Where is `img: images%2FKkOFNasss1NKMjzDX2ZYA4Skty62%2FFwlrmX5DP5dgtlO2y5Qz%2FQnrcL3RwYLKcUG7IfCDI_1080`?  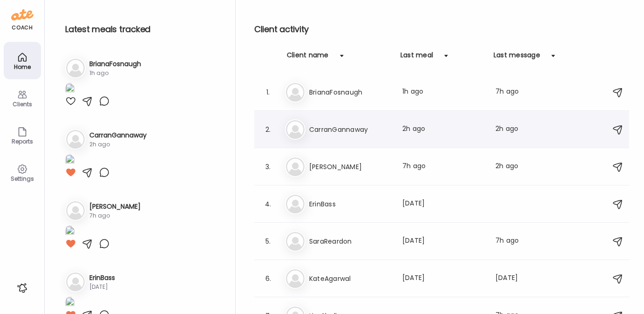
img: images%2FKkOFNasss1NKMjzDX2ZYA4Skty62%2FFwlrmX5DP5dgtlO2y5Qz%2FQnrcL3RwYLKcUG7IfCDI_1080 is located at coordinates (70, 160).